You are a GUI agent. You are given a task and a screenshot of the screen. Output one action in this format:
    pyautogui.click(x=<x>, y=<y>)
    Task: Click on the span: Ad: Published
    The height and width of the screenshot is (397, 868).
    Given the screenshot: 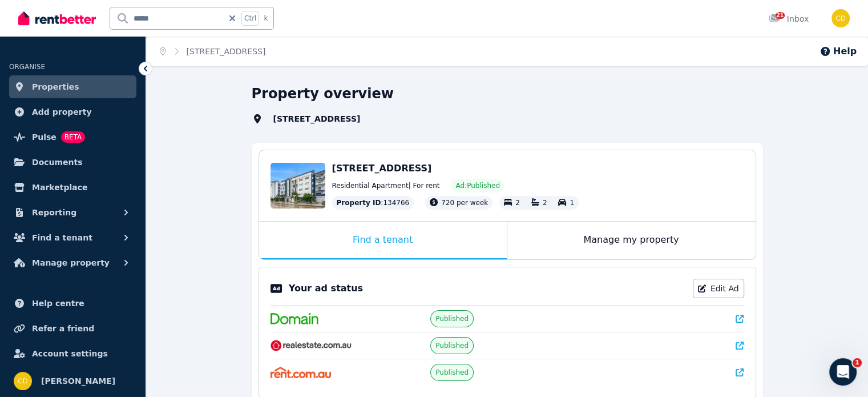 What is the action you would take?
    pyautogui.click(x=477, y=185)
    